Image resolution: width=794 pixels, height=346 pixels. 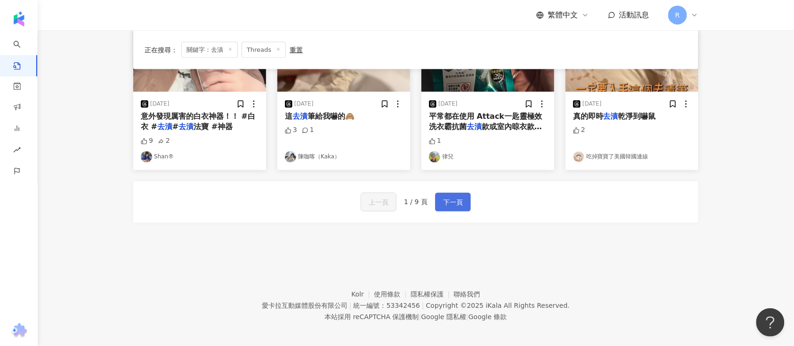 I want to click on span: rise, so click(x=17, y=151).